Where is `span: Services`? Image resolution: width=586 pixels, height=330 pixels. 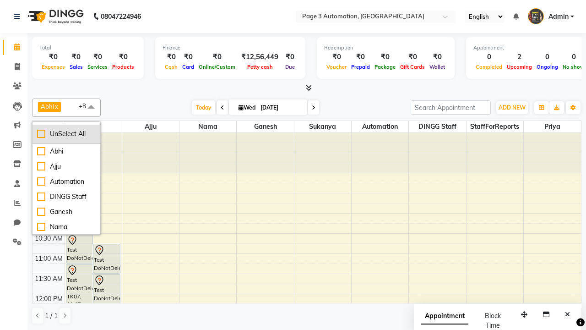
span: Services is located at coordinates (97, 67).